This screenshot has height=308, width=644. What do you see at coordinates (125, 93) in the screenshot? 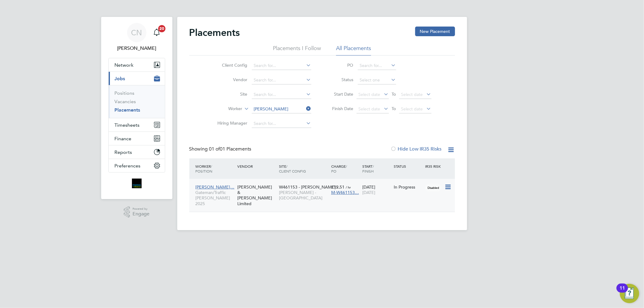
I see `a: Positions` at bounding box center [125, 93].